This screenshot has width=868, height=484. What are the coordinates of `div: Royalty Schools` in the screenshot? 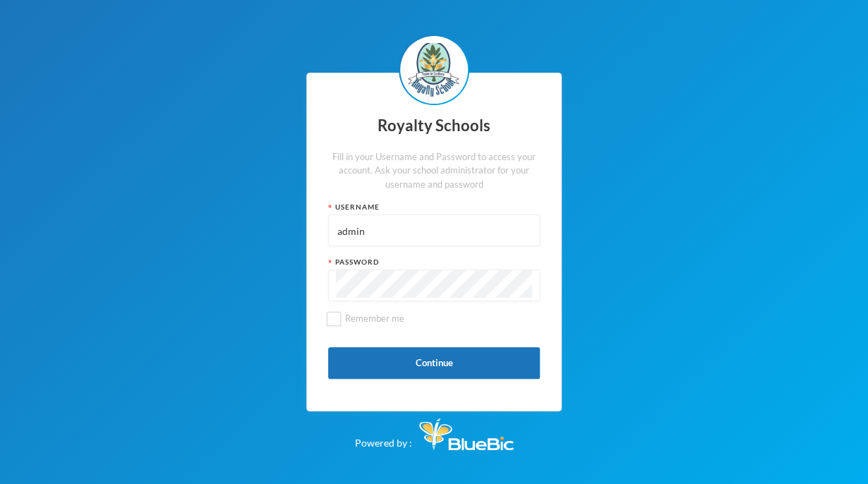 It's located at (434, 126).